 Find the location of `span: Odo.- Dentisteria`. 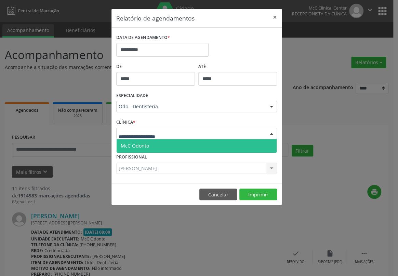

span: Odo.- Dentisteria is located at coordinates (191, 107).